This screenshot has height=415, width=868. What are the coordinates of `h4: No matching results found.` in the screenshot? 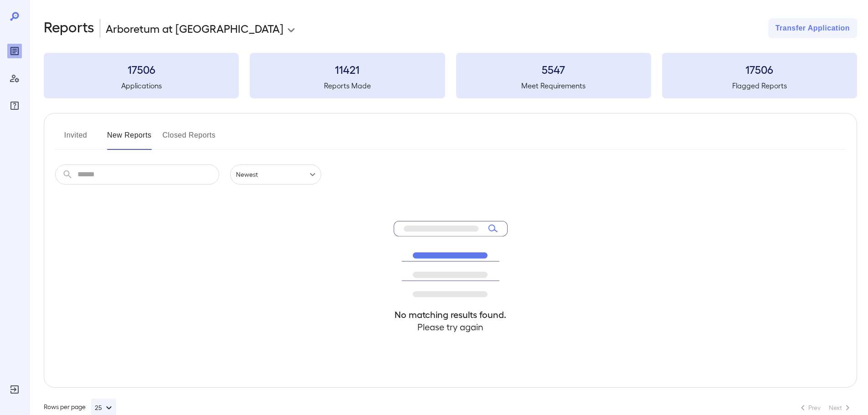 It's located at (451, 314).